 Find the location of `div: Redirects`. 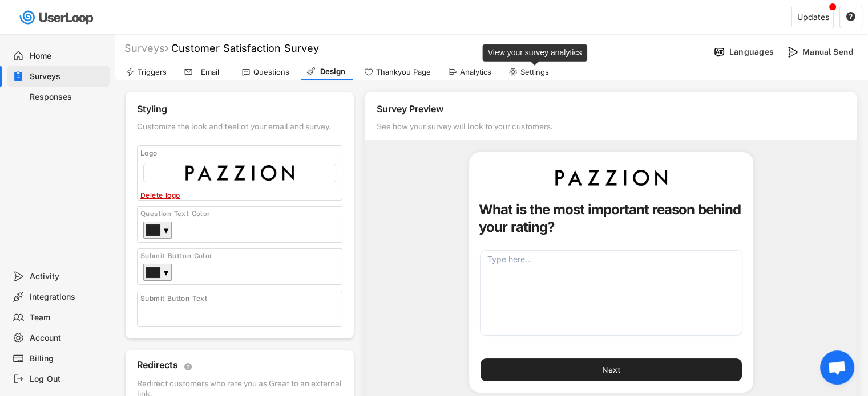

div: Redirects is located at coordinates (157, 367).